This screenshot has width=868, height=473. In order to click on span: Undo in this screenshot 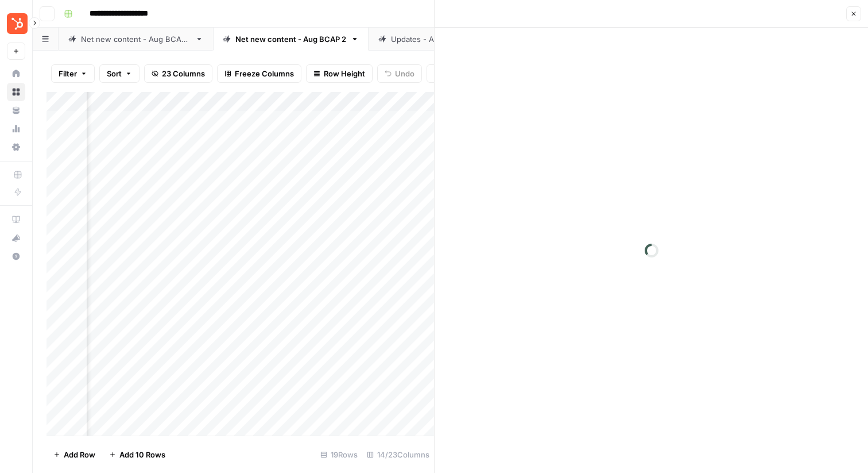, I will do `click(404, 73)`.